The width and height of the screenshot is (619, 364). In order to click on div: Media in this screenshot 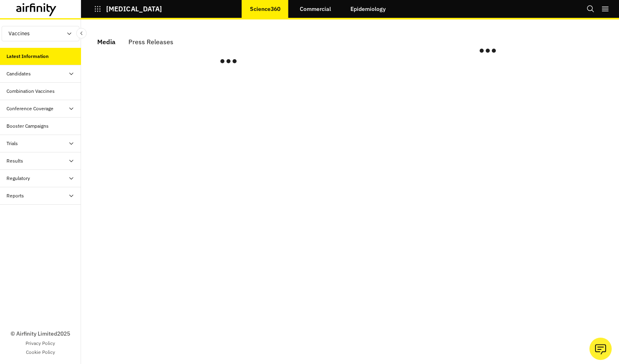, I will do `click(106, 42)`.